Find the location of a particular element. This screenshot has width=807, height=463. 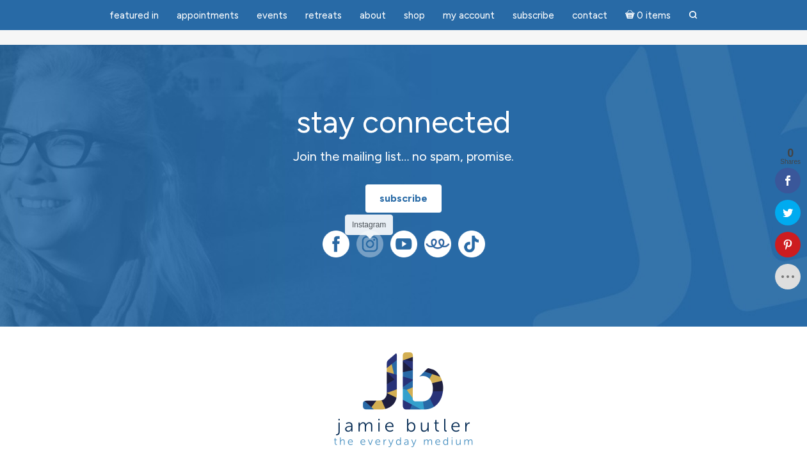

img: Facebook is located at coordinates (336, 244).